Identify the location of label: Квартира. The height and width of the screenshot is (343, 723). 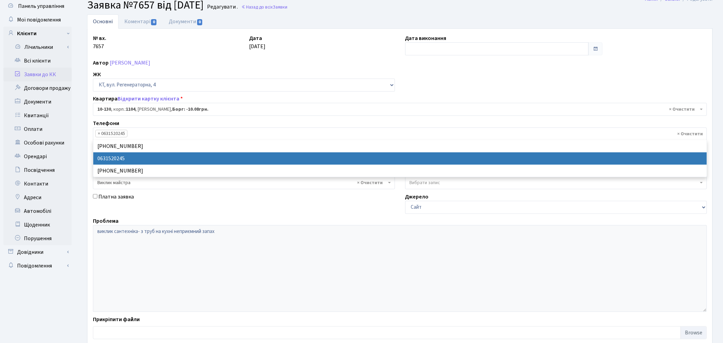
(138, 99).